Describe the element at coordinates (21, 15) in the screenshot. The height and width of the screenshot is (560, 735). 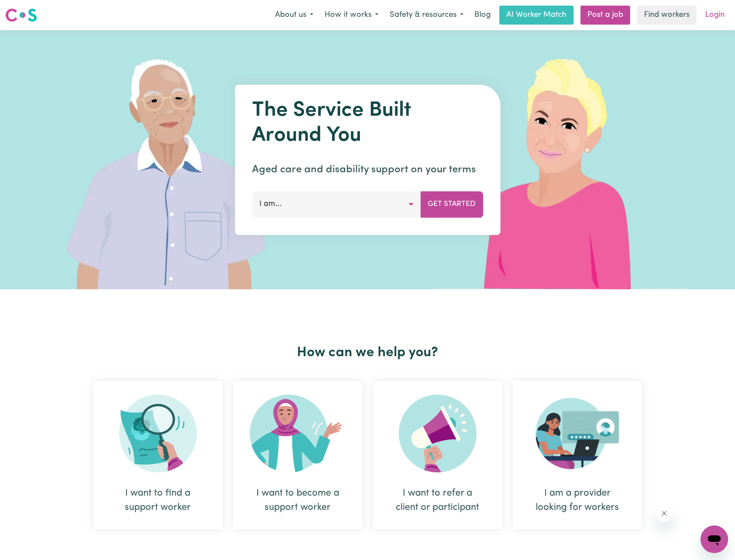
I see `a: Careseekers logo` at that location.